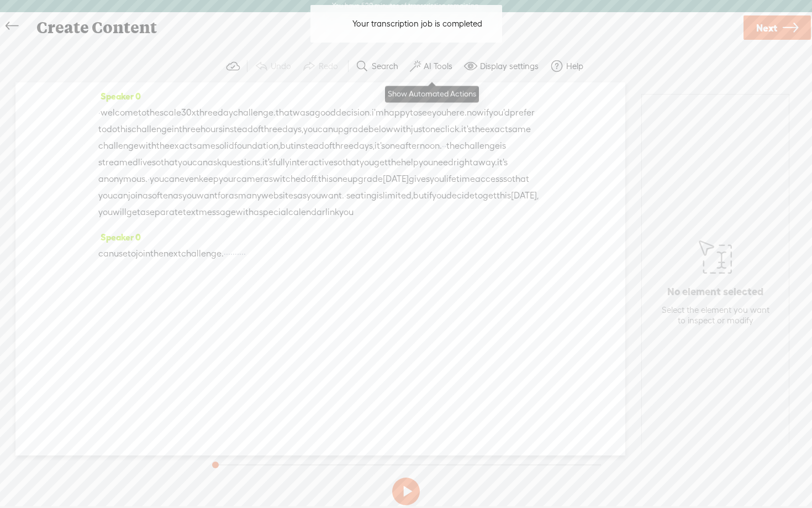 Image resolution: width=812 pixels, height=508 pixels. I want to click on span: message, so click(217, 212).